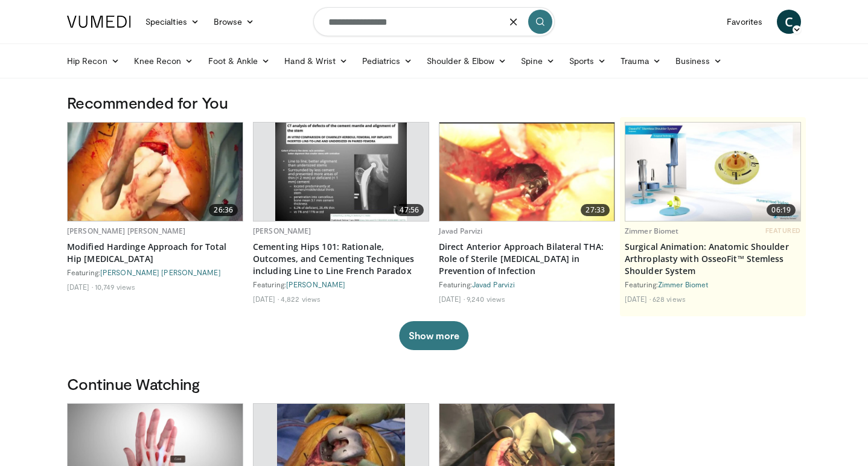 Image resolution: width=868 pixels, height=466 pixels. What do you see at coordinates (744, 21) in the screenshot?
I see `a: Favorites` at bounding box center [744, 21].